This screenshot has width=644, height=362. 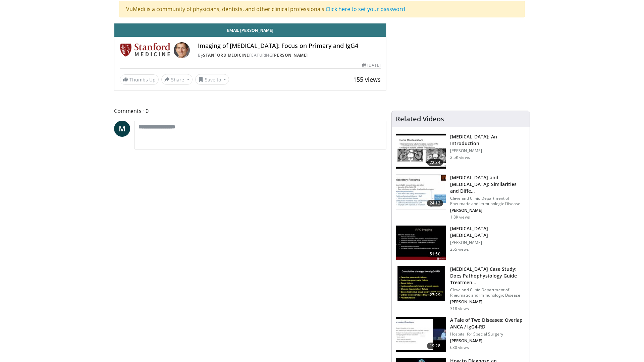 I want to click on a: Stanford Medicine, so click(x=226, y=55).